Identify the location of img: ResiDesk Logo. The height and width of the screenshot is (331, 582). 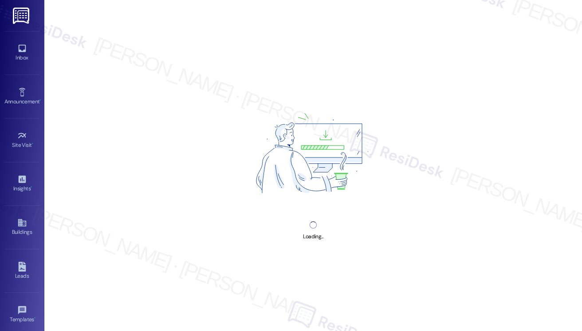
(22, 16).